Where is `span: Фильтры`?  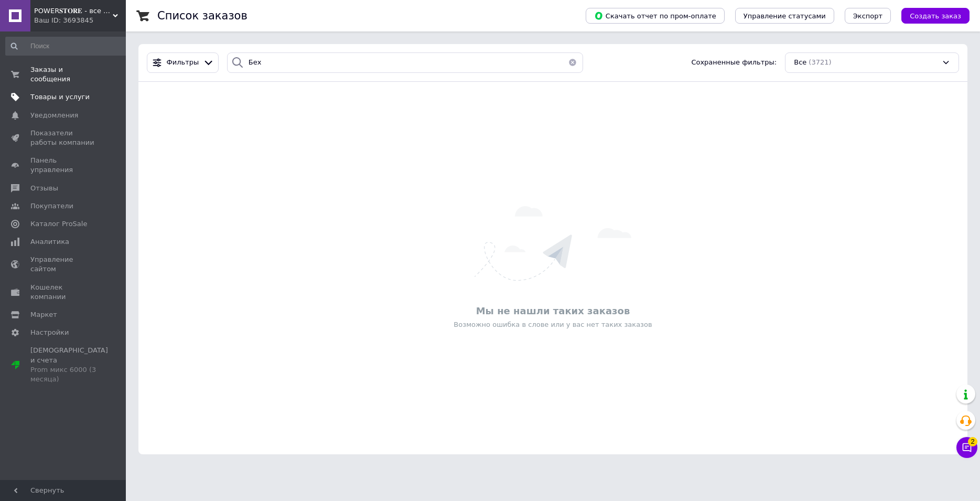
span: Фильтры is located at coordinates (183, 63).